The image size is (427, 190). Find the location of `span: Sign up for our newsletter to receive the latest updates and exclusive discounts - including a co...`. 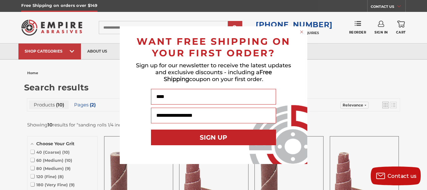

span: Sign up for our newsletter to receive the latest updates and exclusive discounts - including a co... is located at coordinates (213, 72).